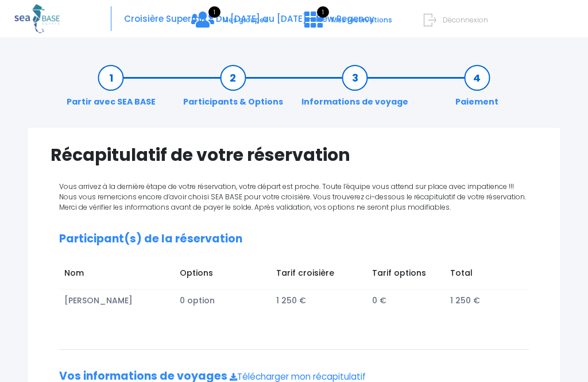 This screenshot has width=588, height=382. Describe the element at coordinates (406, 300) in the screenshot. I see `td: 0 €` at that location.